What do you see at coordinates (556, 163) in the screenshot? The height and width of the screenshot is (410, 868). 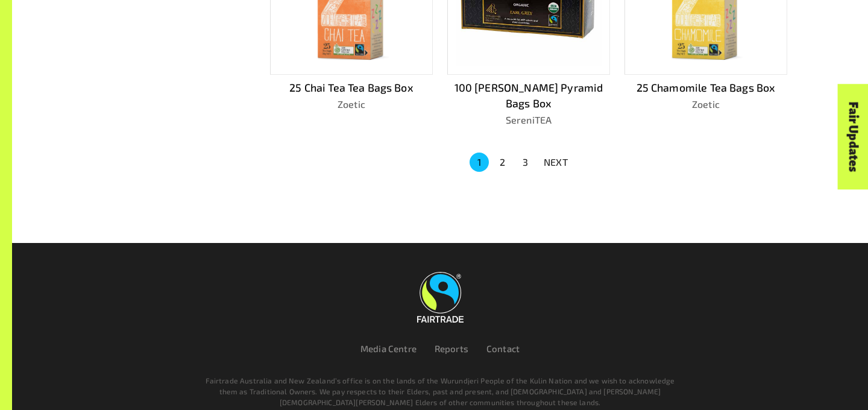 I see `p: NEXT` at bounding box center [556, 163].